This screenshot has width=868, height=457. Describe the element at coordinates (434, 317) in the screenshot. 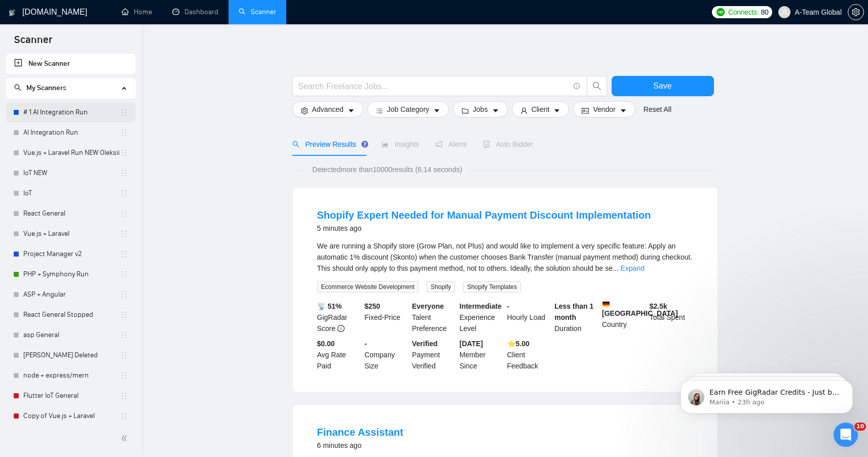

I see `div: Talent Preference` at that location.